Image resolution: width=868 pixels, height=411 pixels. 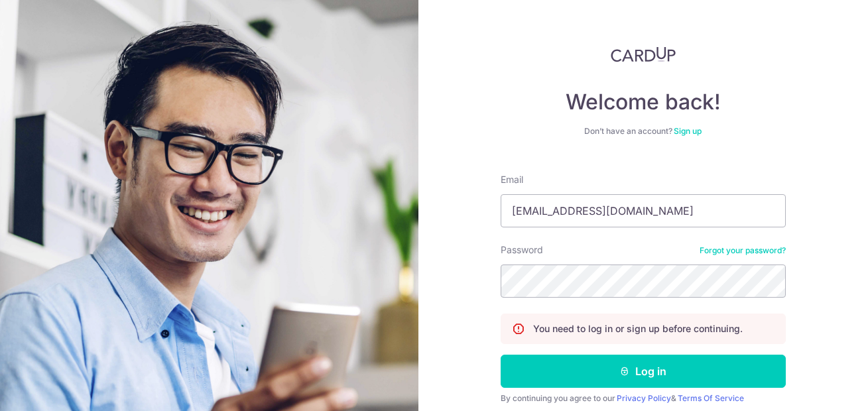 What do you see at coordinates (644, 397) in the screenshot?
I see `a: Privacy Policy` at bounding box center [644, 397].